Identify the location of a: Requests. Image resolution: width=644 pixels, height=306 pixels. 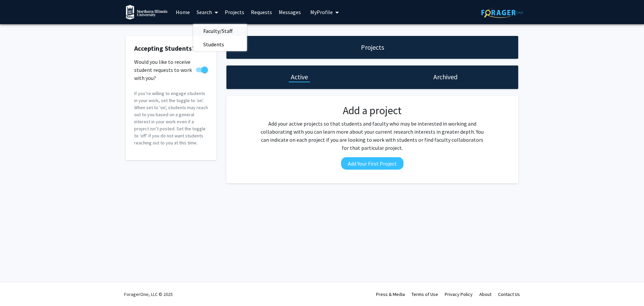
(261, 12).